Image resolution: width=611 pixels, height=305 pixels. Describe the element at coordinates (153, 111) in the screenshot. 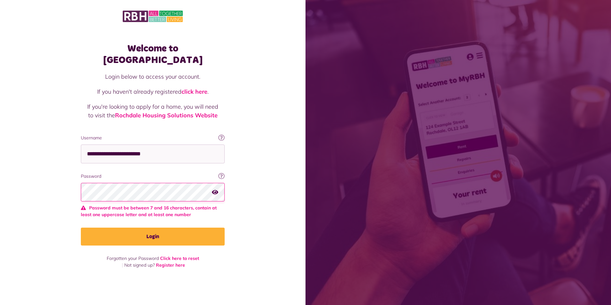

I see `p: If you're looking to apply for a home, you will need to visit the` at that location.